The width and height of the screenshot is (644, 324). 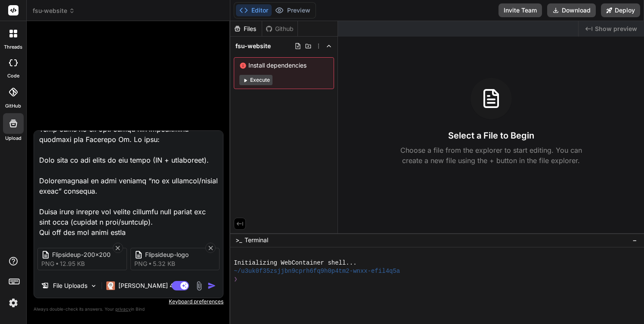 I want to click on label: GitHub, so click(x=13, y=106).